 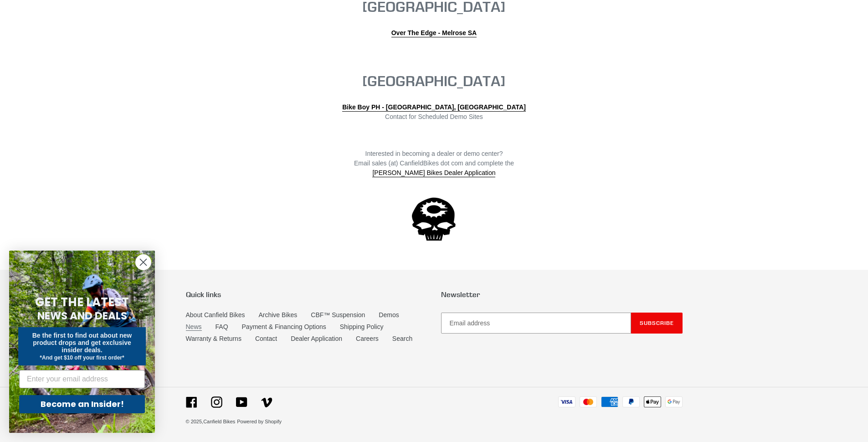 What do you see at coordinates (368, 338) in the screenshot?
I see `a: Careers` at bounding box center [368, 338].